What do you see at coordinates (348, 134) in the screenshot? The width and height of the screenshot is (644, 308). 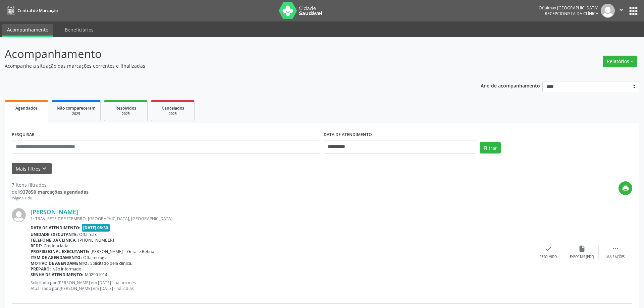 I see `label: DATA DE ATENDIMENTO` at bounding box center [348, 134].